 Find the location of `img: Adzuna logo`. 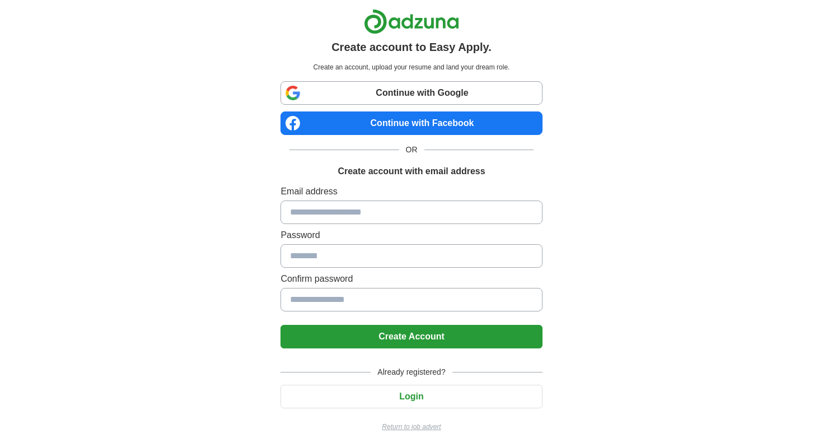

img: Adzuna logo is located at coordinates (412, 21).